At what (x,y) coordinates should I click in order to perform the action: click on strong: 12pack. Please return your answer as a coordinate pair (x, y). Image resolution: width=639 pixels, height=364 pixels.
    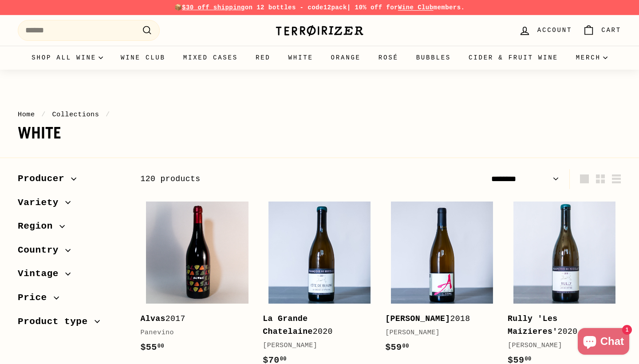
    Looking at the image, I should click on (335, 7).